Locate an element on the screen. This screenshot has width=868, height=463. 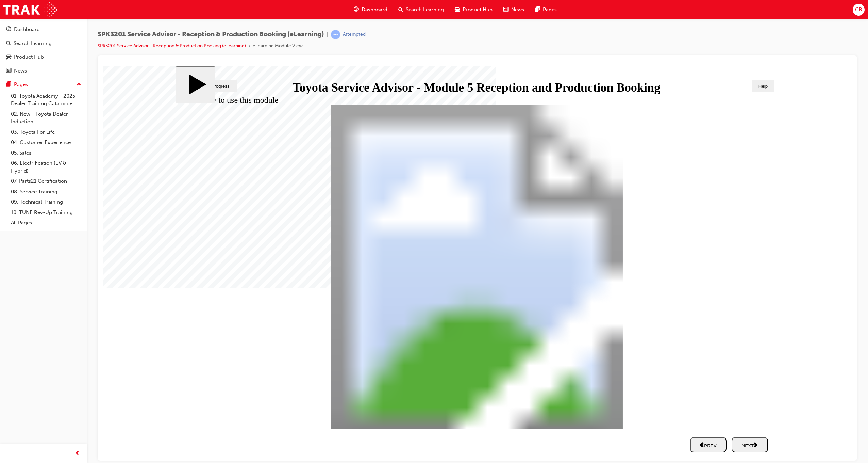
a: 03. Toyota For Life is located at coordinates (46, 132).